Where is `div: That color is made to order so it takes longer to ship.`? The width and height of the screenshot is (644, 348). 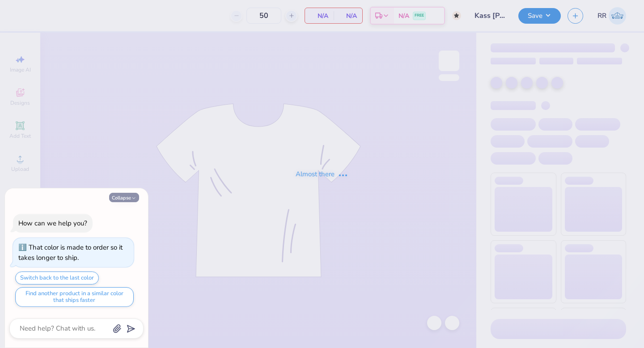 div: That color is made to order so it takes longer to ship. is located at coordinates (70, 252).